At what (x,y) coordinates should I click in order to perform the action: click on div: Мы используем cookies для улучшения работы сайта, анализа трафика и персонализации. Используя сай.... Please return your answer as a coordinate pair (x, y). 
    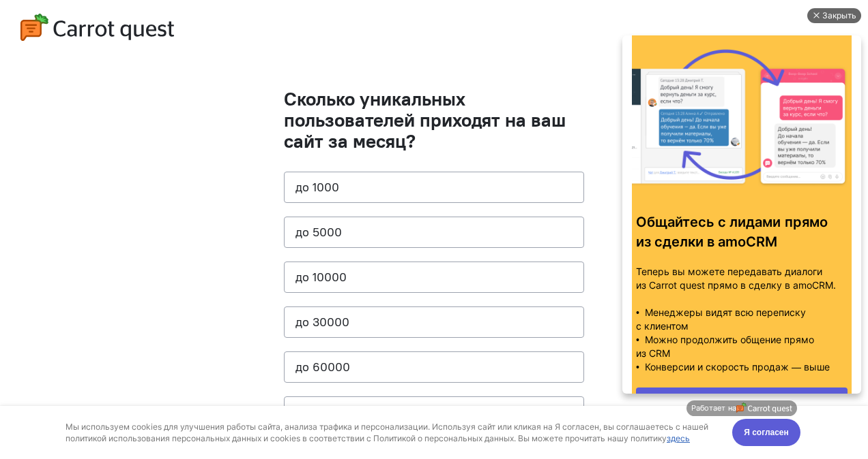
    Looking at the image, I should click on (391, 26).